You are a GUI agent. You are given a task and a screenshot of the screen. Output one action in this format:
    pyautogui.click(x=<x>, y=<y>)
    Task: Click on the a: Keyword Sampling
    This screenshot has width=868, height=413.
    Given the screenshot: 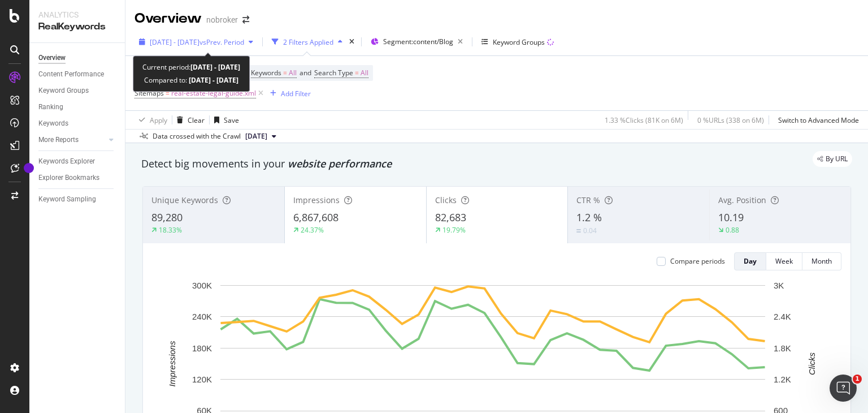 What is the action you would take?
    pyautogui.click(x=78, y=199)
    